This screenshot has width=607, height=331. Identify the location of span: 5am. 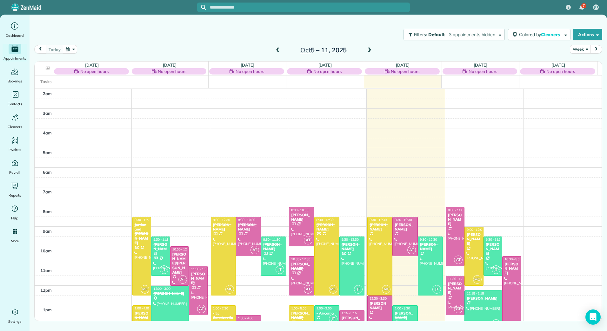
(47, 153).